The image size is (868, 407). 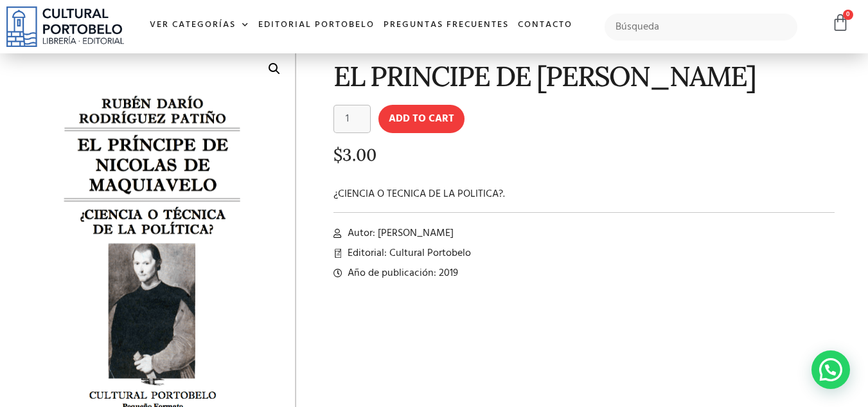 I want to click on a: 0, so click(x=840, y=22).